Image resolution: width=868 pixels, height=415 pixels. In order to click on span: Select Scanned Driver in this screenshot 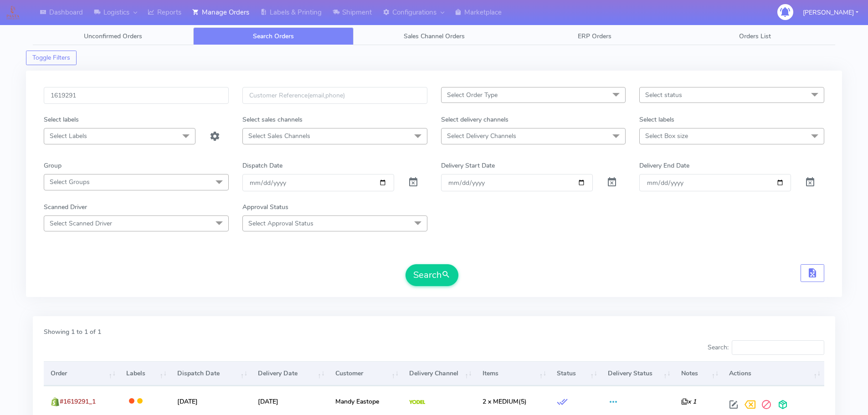, I will do `click(80, 223)`.